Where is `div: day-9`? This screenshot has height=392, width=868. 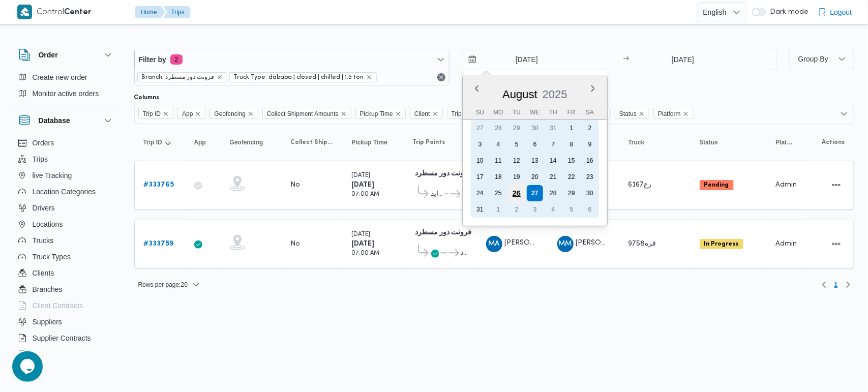 div: day-9 is located at coordinates (590, 144).